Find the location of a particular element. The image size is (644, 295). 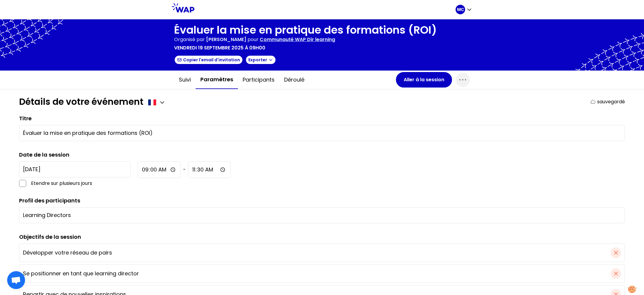

p: vendredi 19 septembre 2025 à 09h00 is located at coordinates (220, 48).